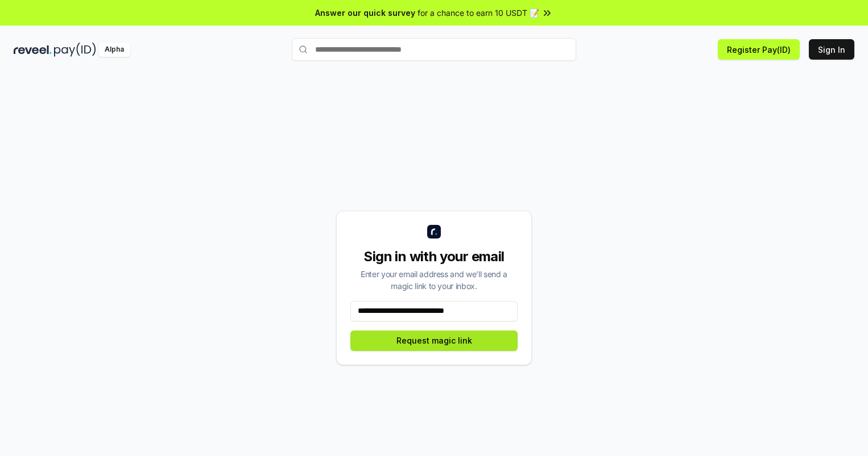  What do you see at coordinates (434, 341) in the screenshot?
I see `button: Request magic link` at bounding box center [434, 341].